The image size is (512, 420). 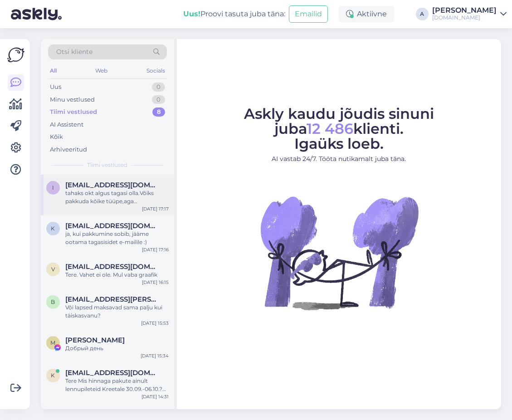 I want to click on span: i, so click(x=53, y=187).